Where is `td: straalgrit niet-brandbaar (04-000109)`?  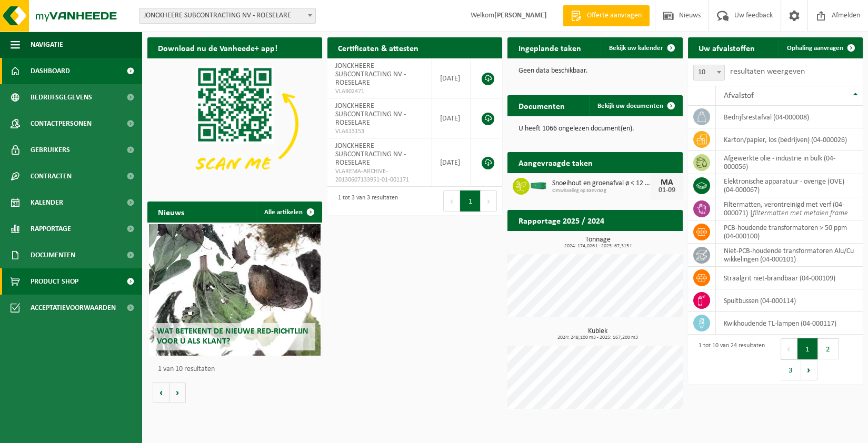
td: straalgrit niet-brandbaar (04-000109) is located at coordinates (789, 278).